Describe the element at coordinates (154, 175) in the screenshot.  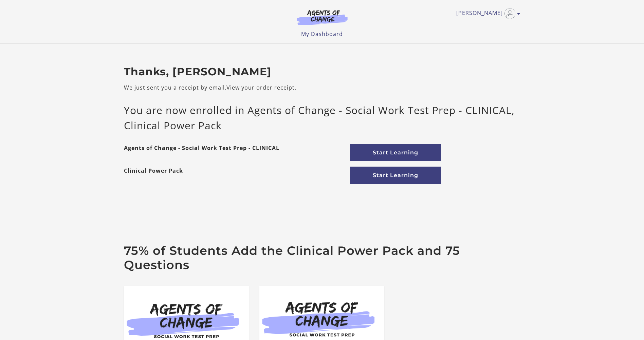
I see `strong: Clinical Power Pack` at that location.